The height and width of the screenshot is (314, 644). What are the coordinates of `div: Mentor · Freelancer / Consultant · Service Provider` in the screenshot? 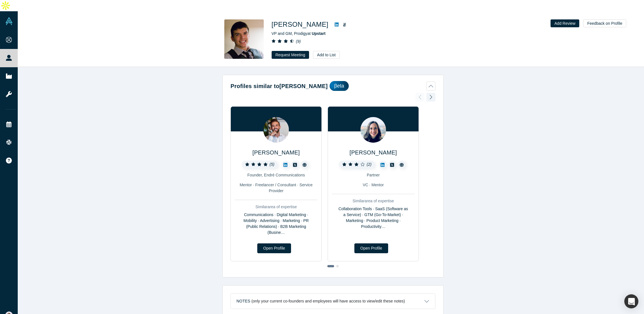 It's located at (276, 188).